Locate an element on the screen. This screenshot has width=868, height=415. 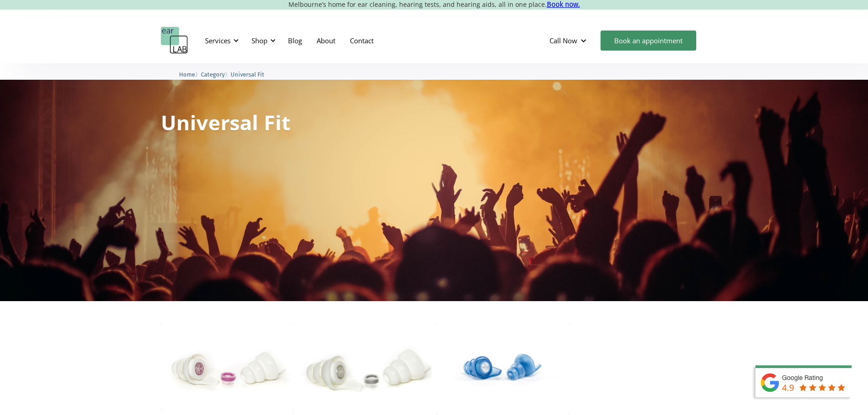
a: Universal Fit is located at coordinates (248, 74).